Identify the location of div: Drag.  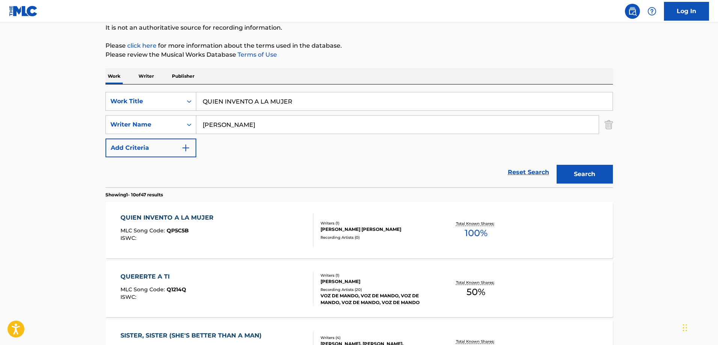
(685, 328).